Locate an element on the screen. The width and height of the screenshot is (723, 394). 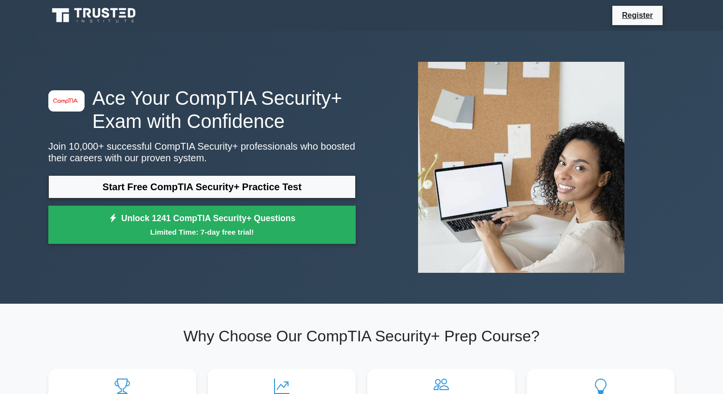
p: Join 10,000+ successful CompTIA Security+ professionals who boosted their careers with our proven... is located at coordinates (202, 152).